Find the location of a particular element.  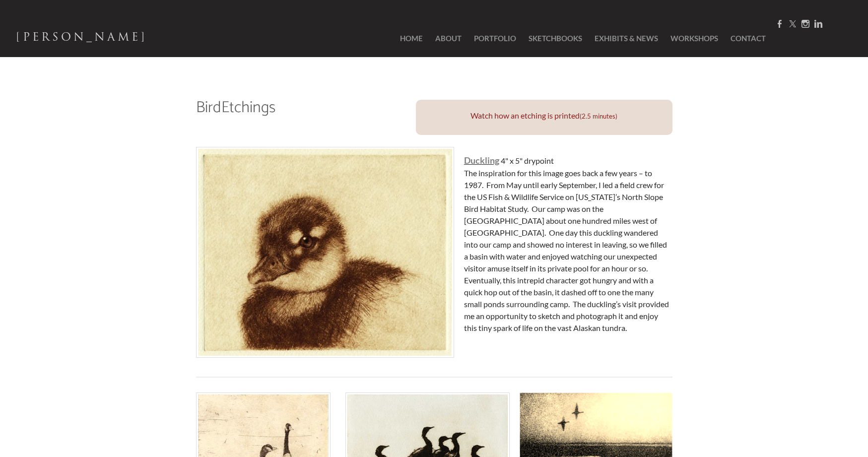

a: Instagram is located at coordinates (806, 24).